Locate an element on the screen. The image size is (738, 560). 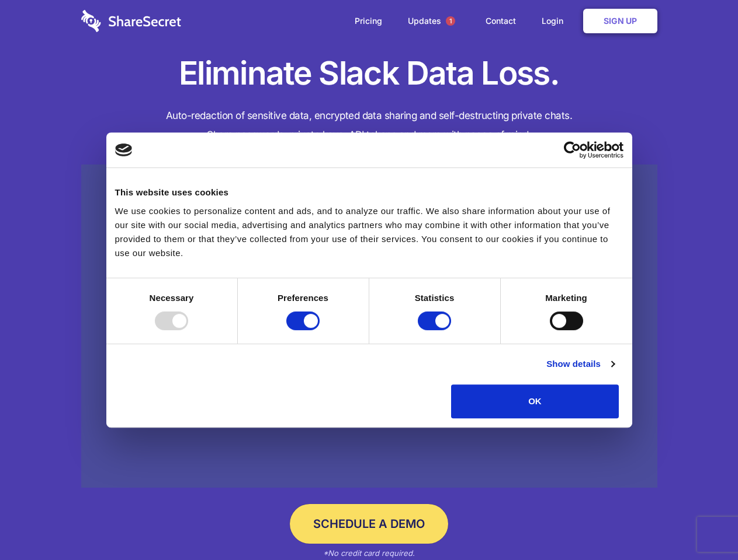
img: logo is located at coordinates (124, 150).